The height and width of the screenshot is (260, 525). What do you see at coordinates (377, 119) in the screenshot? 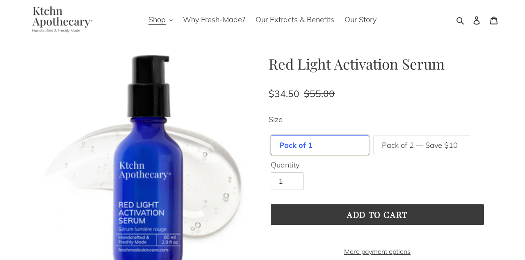
I see `label: Size` at bounding box center [377, 119].